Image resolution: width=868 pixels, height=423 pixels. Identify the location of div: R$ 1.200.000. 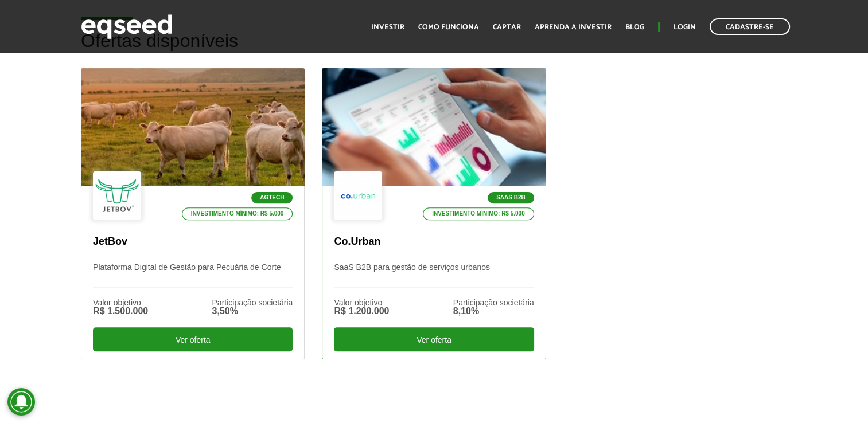
(361, 312).